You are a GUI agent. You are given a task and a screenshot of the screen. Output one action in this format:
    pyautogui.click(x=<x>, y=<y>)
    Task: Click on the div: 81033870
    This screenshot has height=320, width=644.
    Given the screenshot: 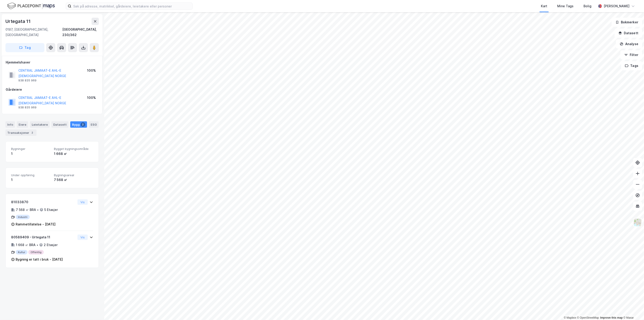 What is the action you would take?
    pyautogui.click(x=44, y=202)
    